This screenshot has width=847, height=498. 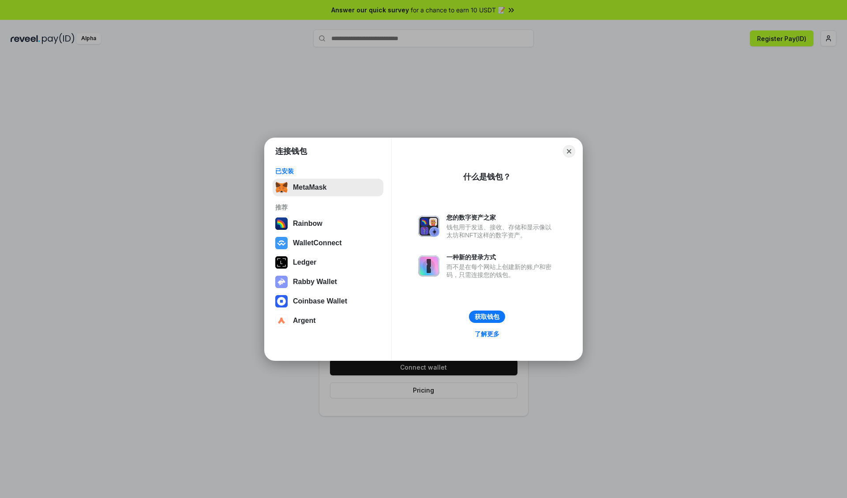 I want to click on button: WalletConnect, so click(x=328, y=243).